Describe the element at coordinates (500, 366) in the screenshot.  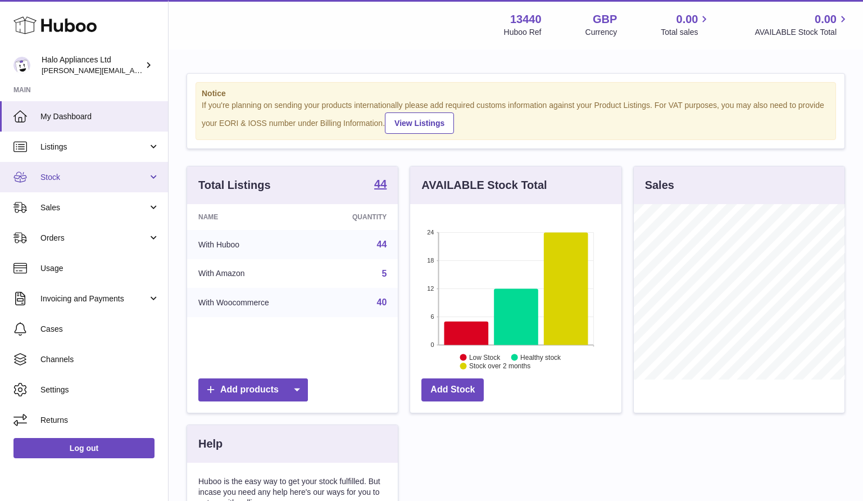
I see `text: Stock over 2 months` at that location.